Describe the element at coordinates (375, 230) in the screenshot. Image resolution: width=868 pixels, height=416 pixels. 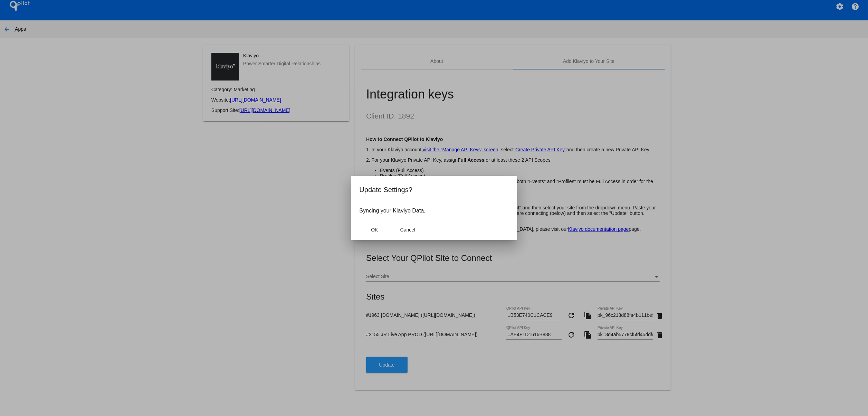
I see `span: OK` at that location.